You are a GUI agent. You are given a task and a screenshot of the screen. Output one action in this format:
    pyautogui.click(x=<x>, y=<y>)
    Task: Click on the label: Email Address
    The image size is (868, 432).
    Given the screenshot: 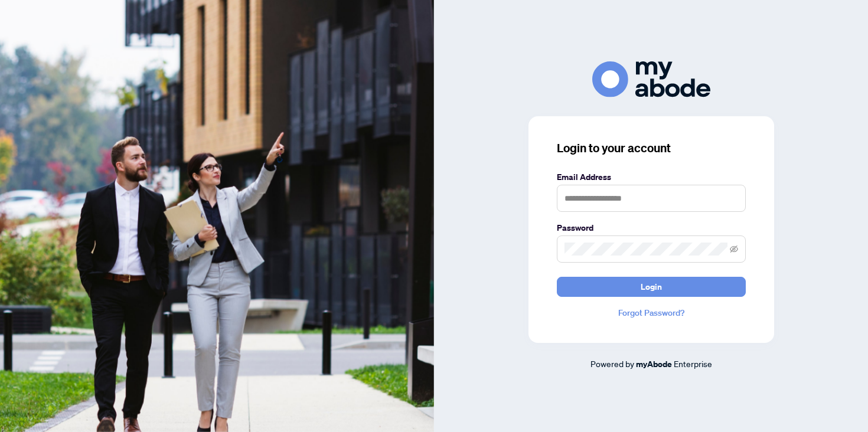 What is the action you would take?
    pyautogui.click(x=651, y=177)
    